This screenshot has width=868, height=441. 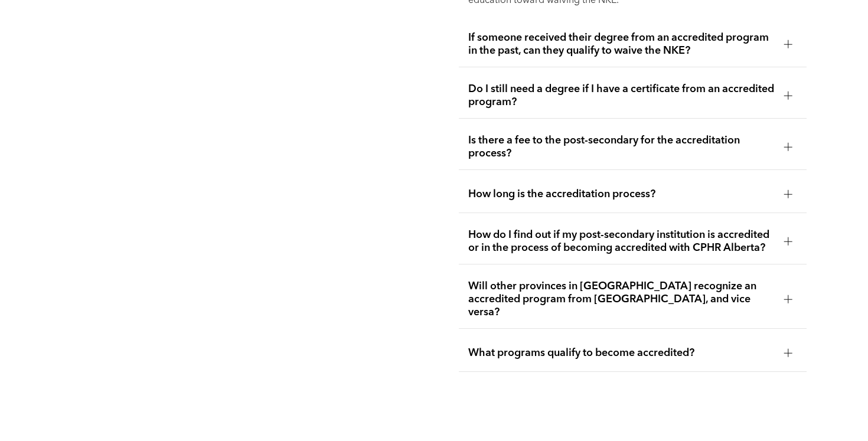 I want to click on span: What programs qualify to become accredited?, so click(x=621, y=353).